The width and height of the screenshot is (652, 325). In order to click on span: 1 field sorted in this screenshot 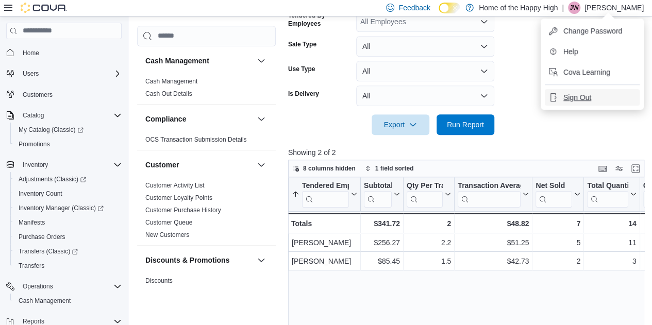, I will do `click(394, 168)`.